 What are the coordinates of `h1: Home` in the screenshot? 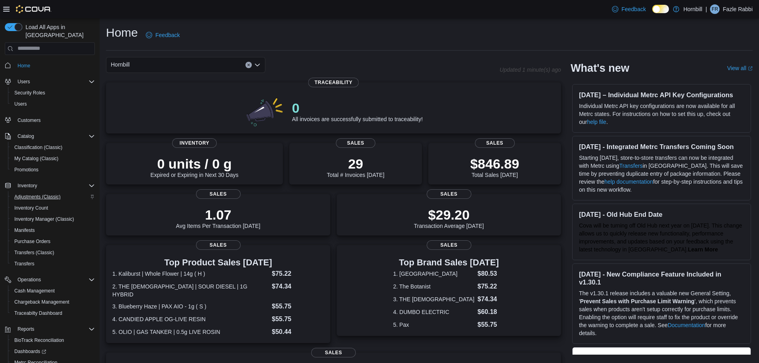 It's located at (122, 33).